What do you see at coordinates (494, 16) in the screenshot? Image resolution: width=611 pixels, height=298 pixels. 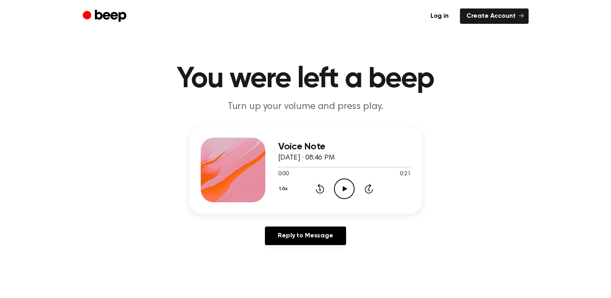 I see `a: Create Account` at bounding box center [494, 16].